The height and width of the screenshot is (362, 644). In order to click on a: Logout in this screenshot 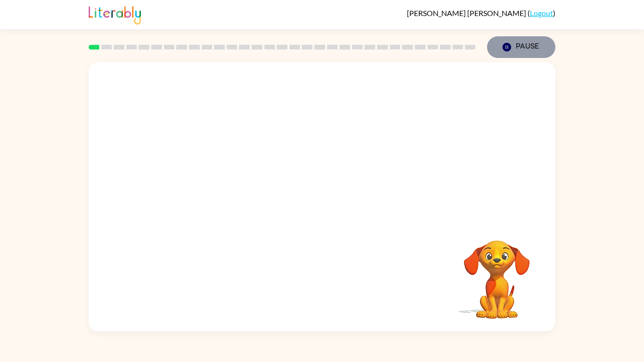, I will do `click(541, 13)`.